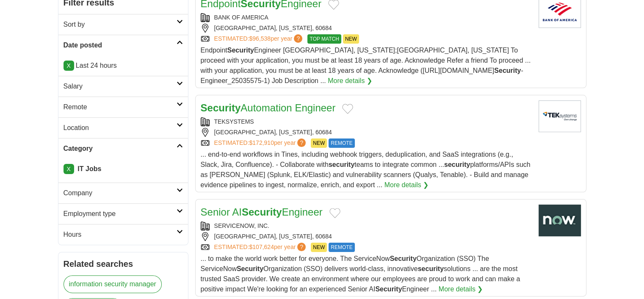 This screenshot has width=644, height=299. Describe the element at coordinates (259, 39) in the screenshot. I see `a: ESTIMATED:$96,538per year?` at that location.